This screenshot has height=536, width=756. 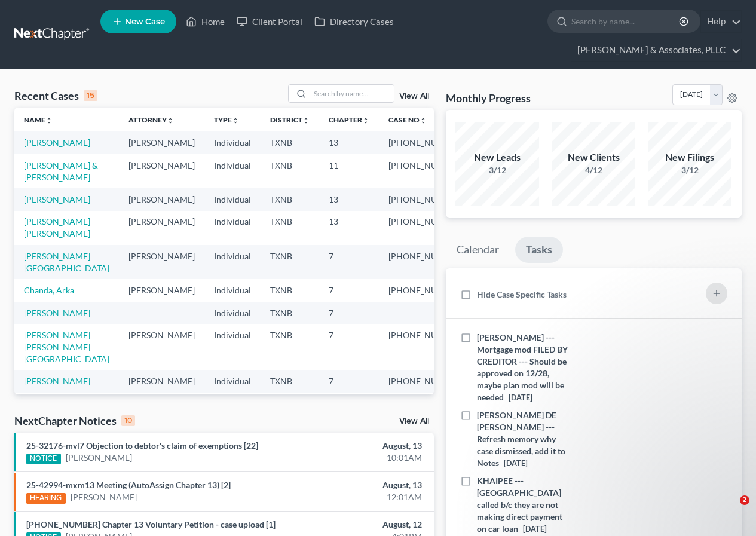 What do you see at coordinates (151, 120) in the screenshot?
I see `a: Attorneyunfold_more` at bounding box center [151, 120].